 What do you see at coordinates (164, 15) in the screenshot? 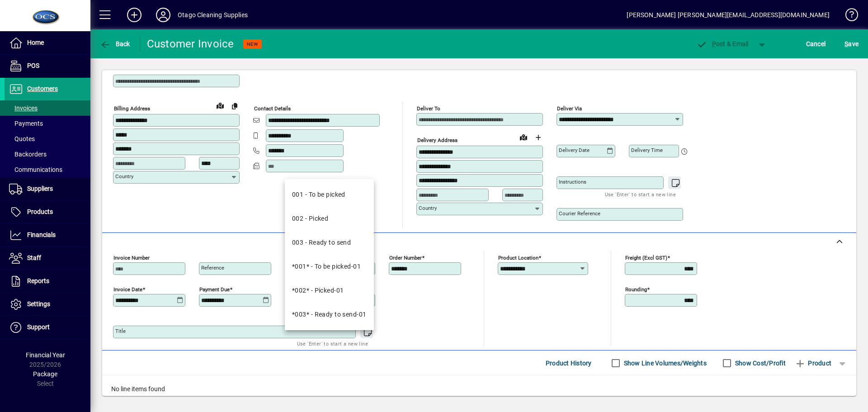
I see `button: Profile` at bounding box center [164, 15].